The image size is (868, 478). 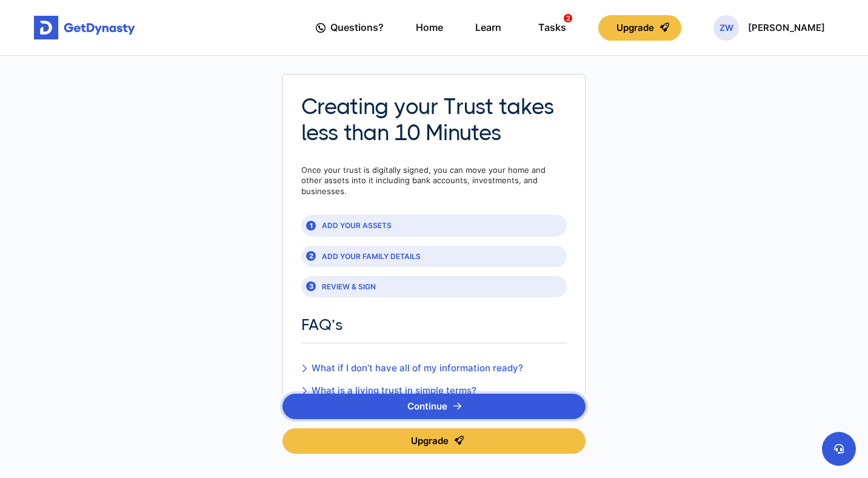 What do you see at coordinates (434, 286) in the screenshot?
I see `div: REVIEW & SIGN` at bounding box center [434, 286].